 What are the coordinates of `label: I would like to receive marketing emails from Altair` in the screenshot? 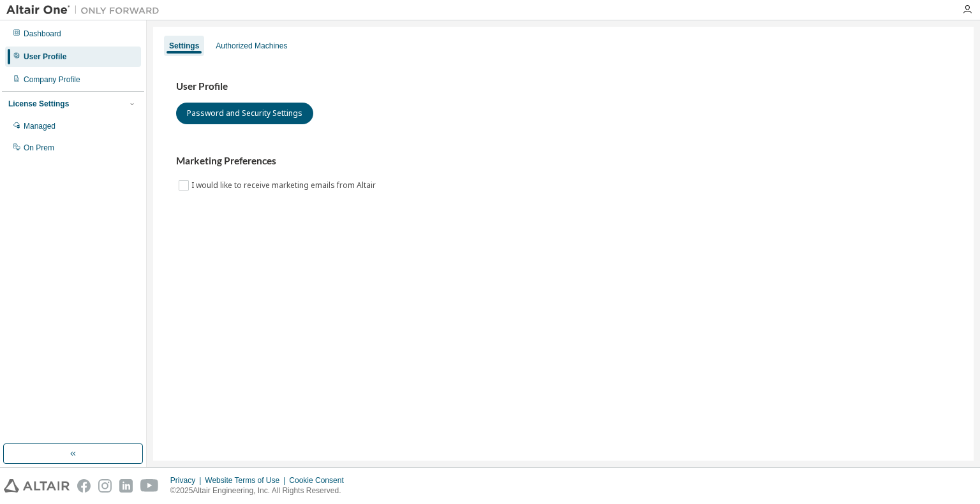 It's located at (285, 185).